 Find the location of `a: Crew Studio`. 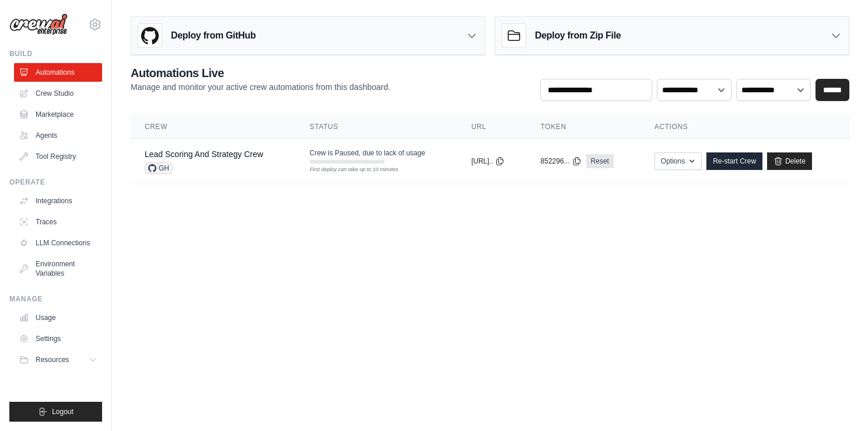

a: Crew Studio is located at coordinates (58, 94).